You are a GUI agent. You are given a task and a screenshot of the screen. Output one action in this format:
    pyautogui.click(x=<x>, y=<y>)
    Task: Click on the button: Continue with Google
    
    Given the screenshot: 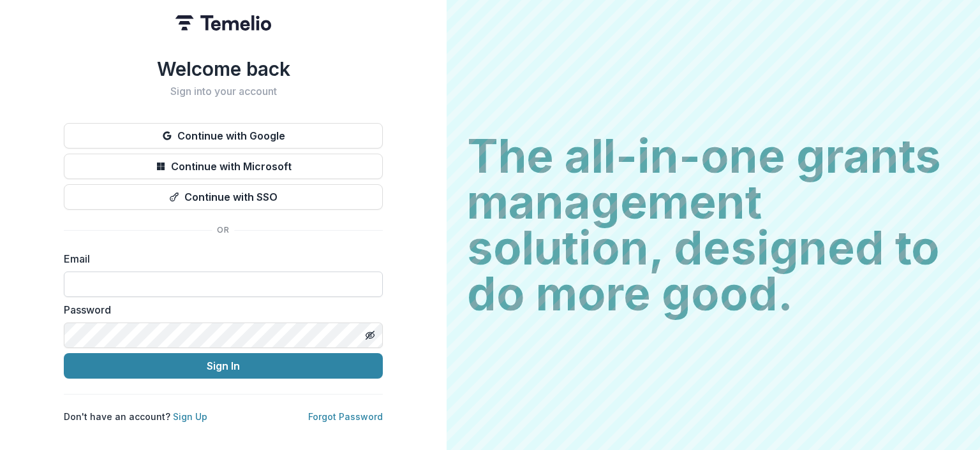 What is the action you would take?
    pyautogui.click(x=223, y=136)
    